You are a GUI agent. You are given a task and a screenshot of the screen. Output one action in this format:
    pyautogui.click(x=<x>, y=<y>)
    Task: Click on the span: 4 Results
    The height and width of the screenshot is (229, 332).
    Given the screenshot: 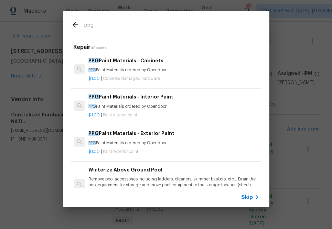 What is the action you would take?
    pyautogui.click(x=98, y=48)
    